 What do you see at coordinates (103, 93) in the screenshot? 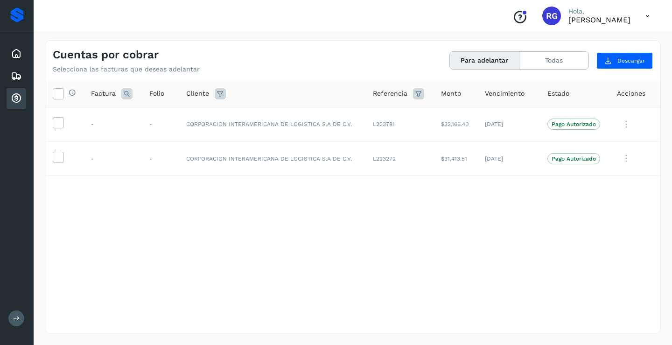
I see `span: Factura` at bounding box center [103, 93].